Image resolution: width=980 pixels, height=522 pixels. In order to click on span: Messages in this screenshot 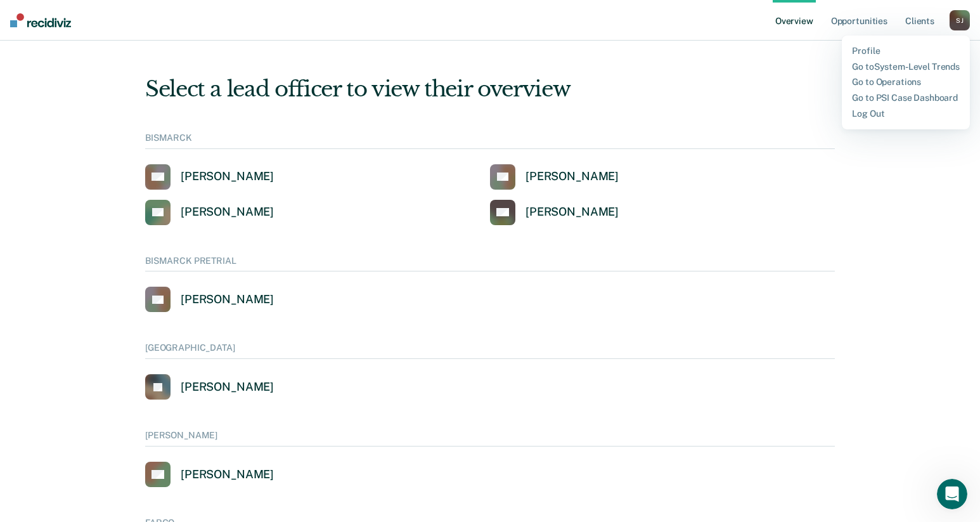, I will do `click(190, 432)`.